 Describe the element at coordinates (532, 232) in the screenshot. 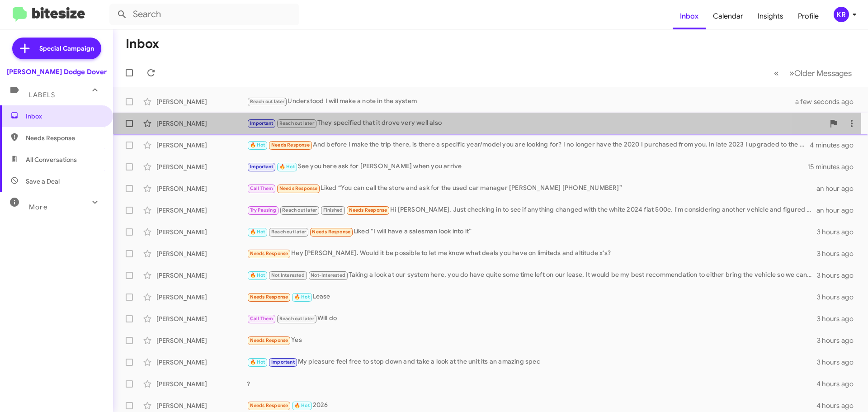

I see `div: Liked “I will have a salesman look into it”` at that location.